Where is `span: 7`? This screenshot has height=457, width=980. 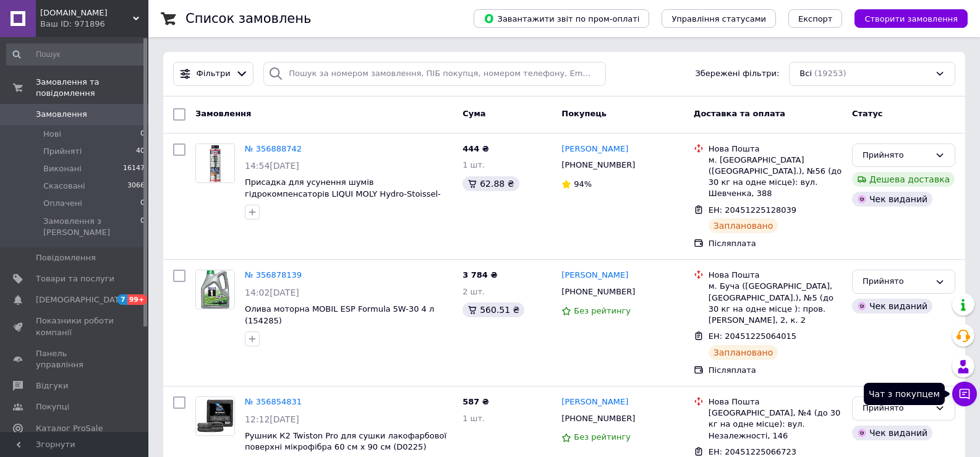
span: 7 is located at coordinates (122, 299).